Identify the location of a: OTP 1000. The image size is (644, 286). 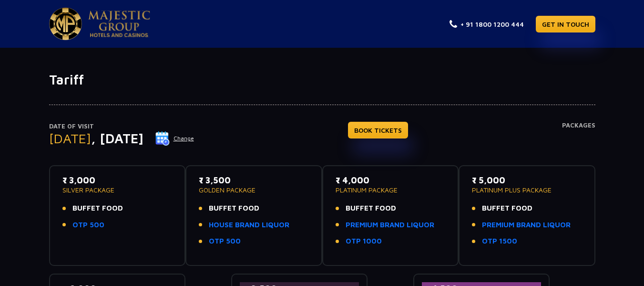
(364, 241).